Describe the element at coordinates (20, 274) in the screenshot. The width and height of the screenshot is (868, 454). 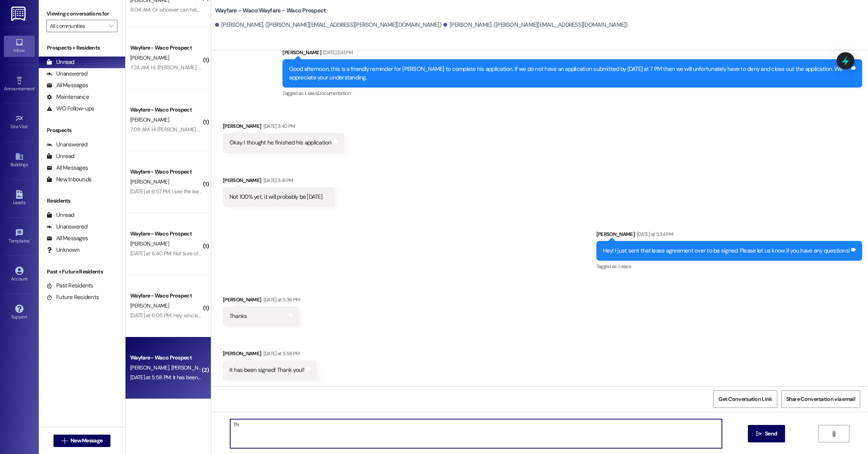
I see `a: Account` at that location.